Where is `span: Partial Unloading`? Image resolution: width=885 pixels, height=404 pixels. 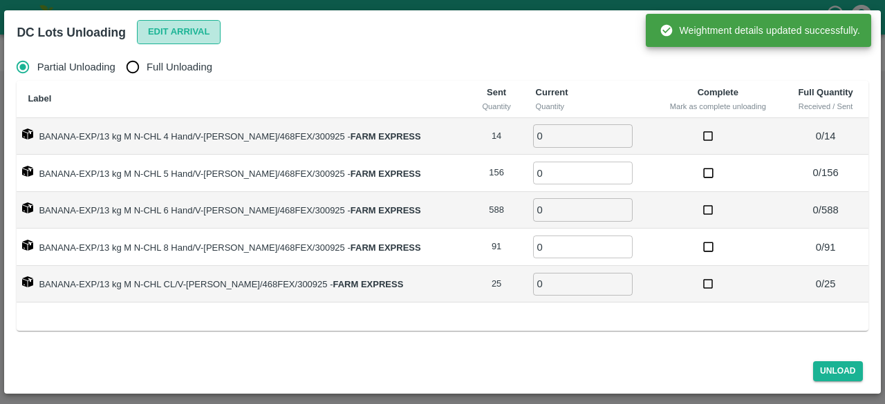
span: Partial Unloading is located at coordinates (76, 67).